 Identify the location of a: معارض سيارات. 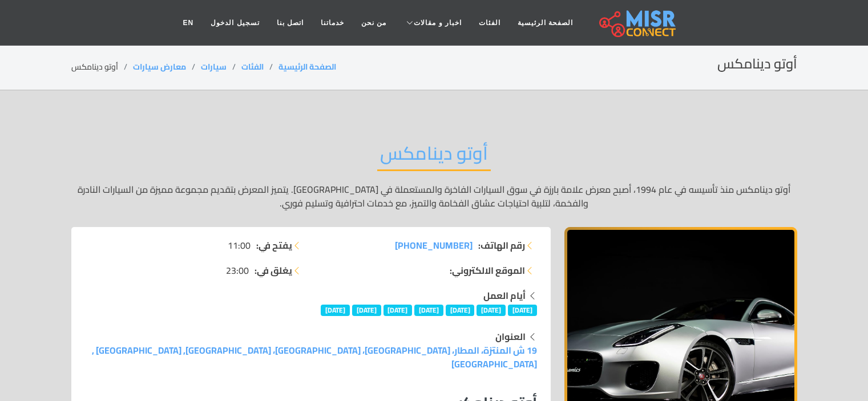
(159, 67).